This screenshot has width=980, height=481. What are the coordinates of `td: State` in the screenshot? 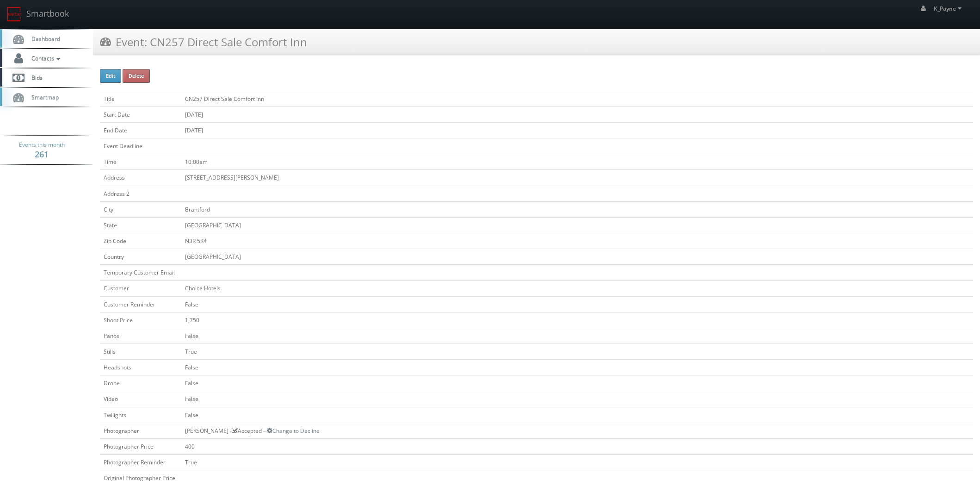 It's located at (140, 225).